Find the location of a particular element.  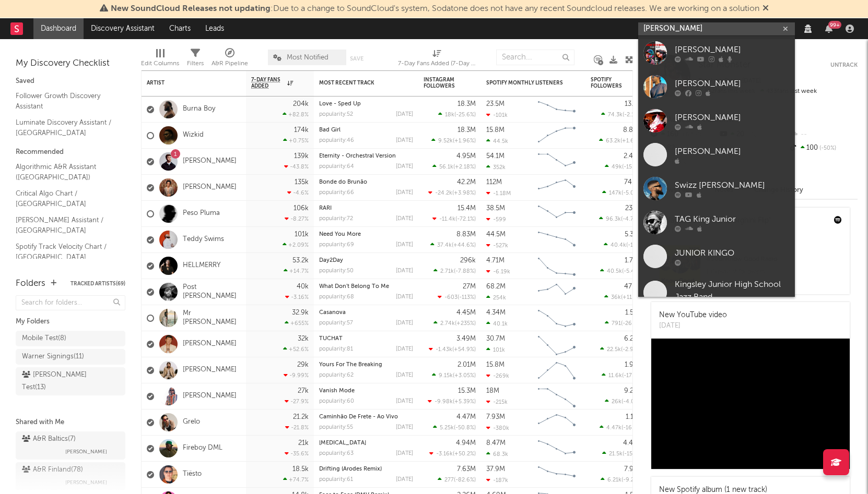

span: -113 % is located at coordinates (466, 297).